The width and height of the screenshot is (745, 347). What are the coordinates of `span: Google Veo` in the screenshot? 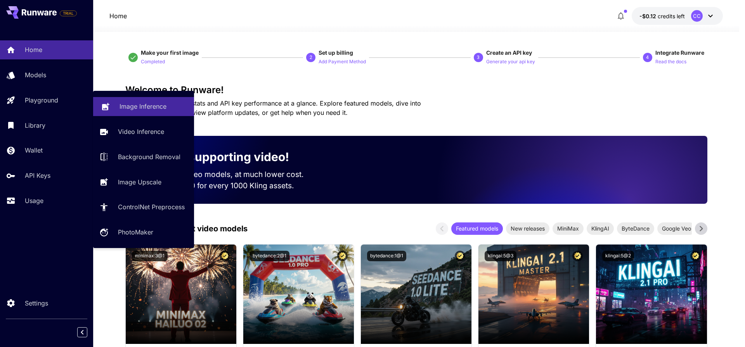 It's located at (677, 228).